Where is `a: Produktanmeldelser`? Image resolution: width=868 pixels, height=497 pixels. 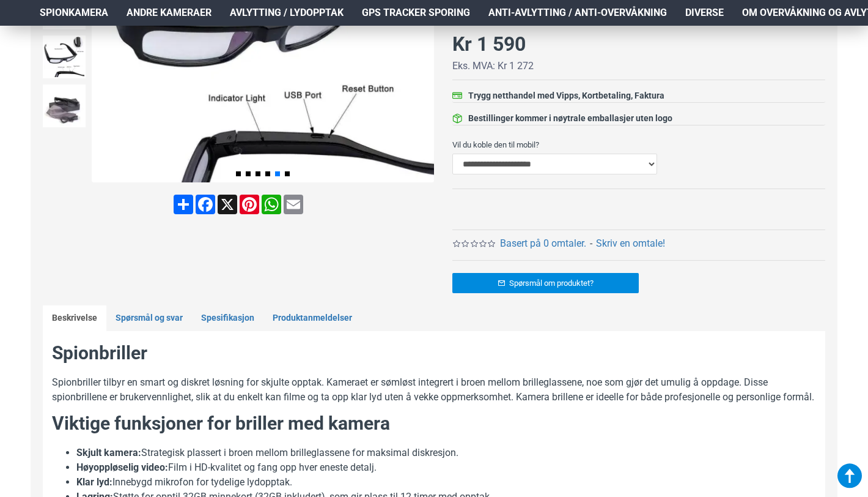 a: Produktanmeldelser is located at coordinates (312, 318).